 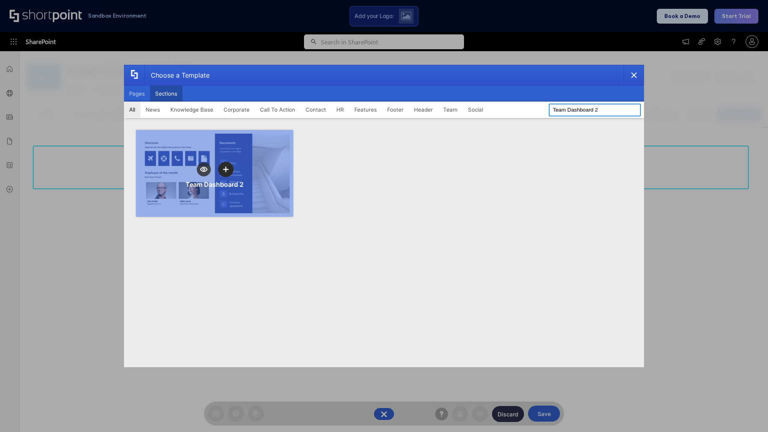 What do you see at coordinates (423, 110) in the screenshot?
I see `button: Header` at bounding box center [423, 110].